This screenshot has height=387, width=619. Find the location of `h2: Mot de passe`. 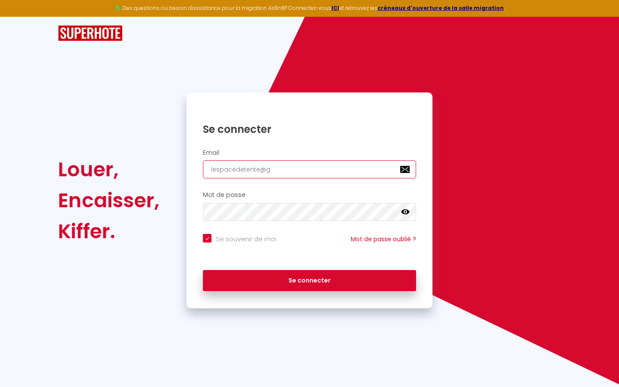

h2: Mot de passe is located at coordinates (309, 195).